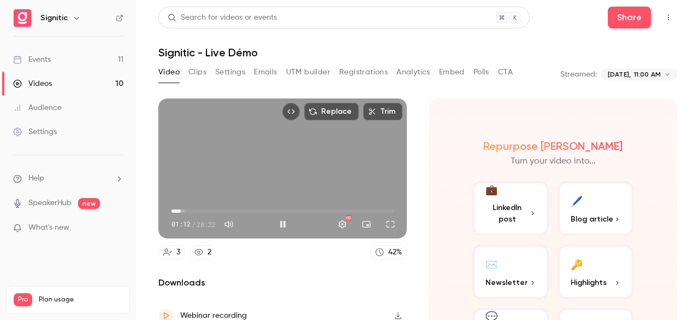 This screenshot has width=699, height=320. I want to click on li: help-dropdown-opener, so click(68, 178).